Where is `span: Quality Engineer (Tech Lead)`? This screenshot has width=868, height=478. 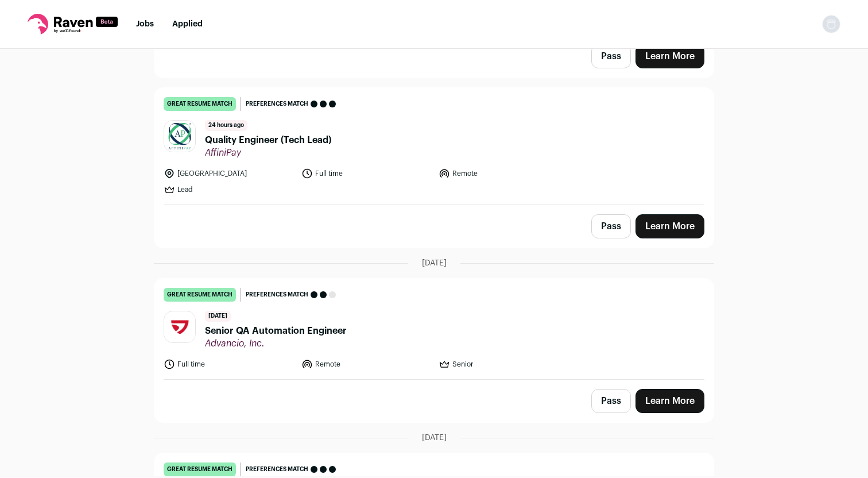
span: Quality Engineer (Tech Lead) is located at coordinates (268, 140).